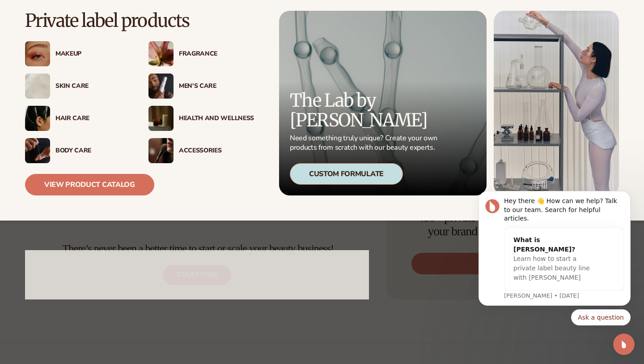 Image resolution: width=644 pixels, height=364 pixels. What do you see at coordinates (89, 147) in the screenshot?
I see `div: Quick reply options` at bounding box center [89, 147].